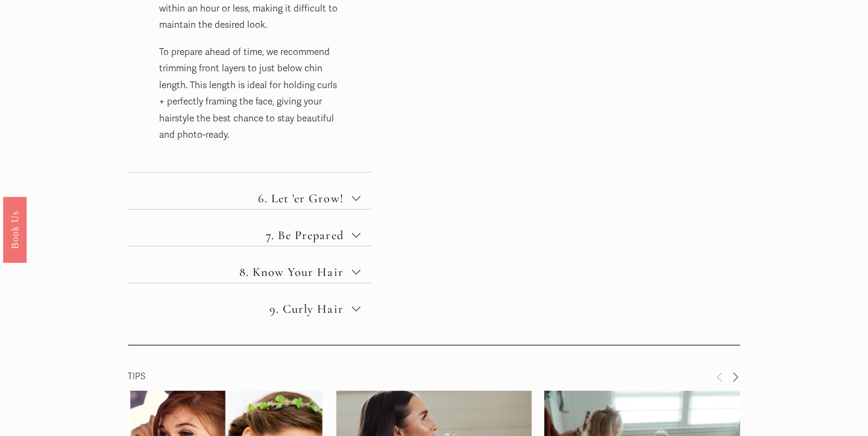  Describe the element at coordinates (720, 376) in the screenshot. I see `span: Previous` at that location.